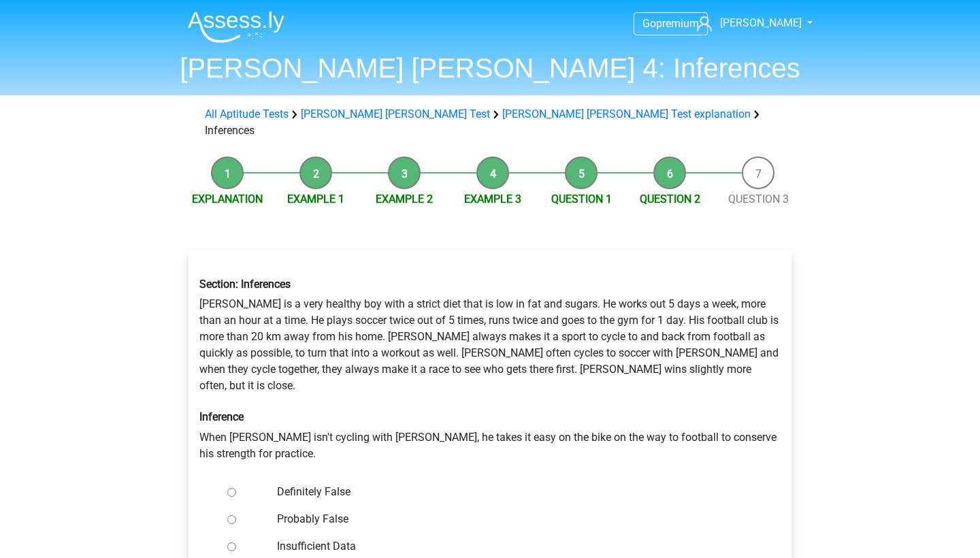 The image size is (980, 558). I want to click on span: premium, so click(677, 23).